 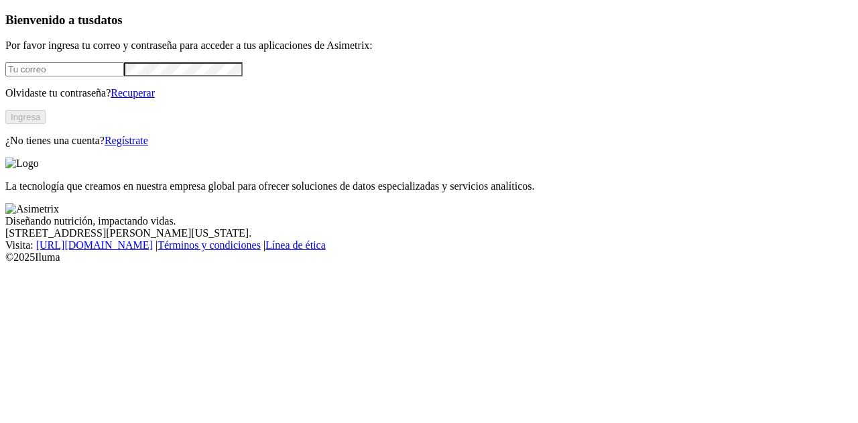 What do you see at coordinates (126, 140) in the screenshot?
I see `a: Regístrate` at bounding box center [126, 140].